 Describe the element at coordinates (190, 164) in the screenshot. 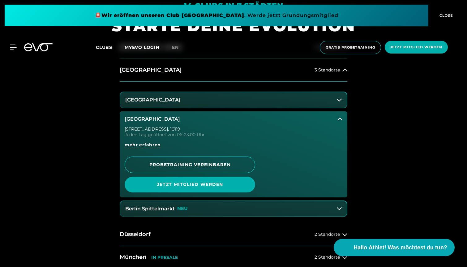

I see `span: PROBETRAINING VEREINBAREN` at that location.